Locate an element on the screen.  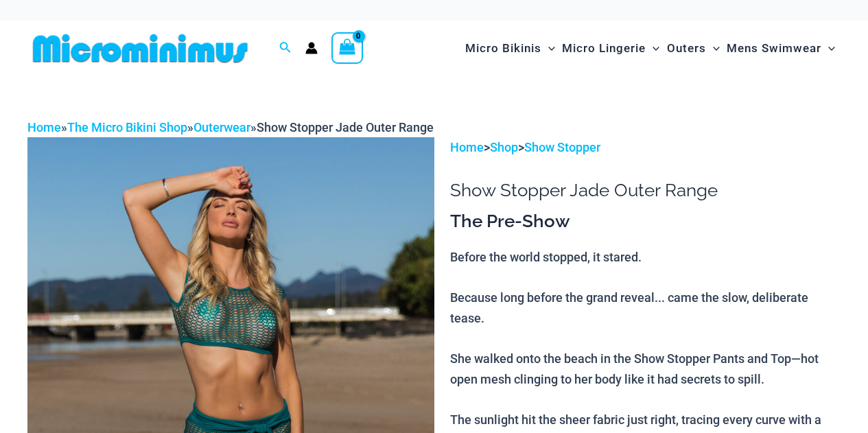
span: Mens Swimwear is located at coordinates (774, 48).